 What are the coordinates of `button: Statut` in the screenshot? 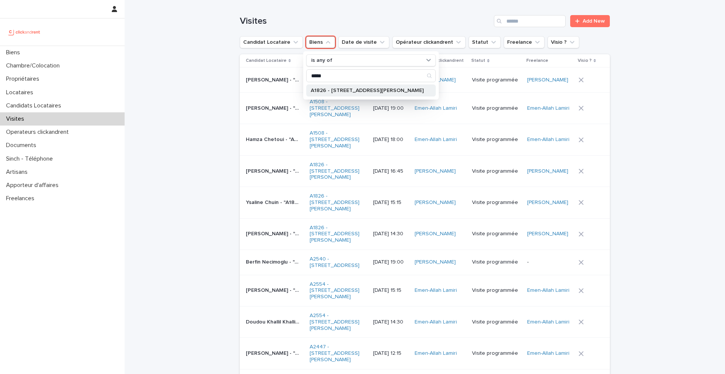 It's located at (484, 42).